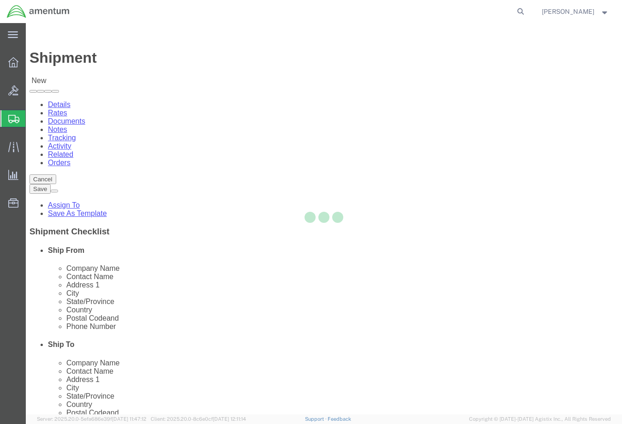  Describe the element at coordinates (38, 12) in the screenshot. I see `img: logo` at that location.